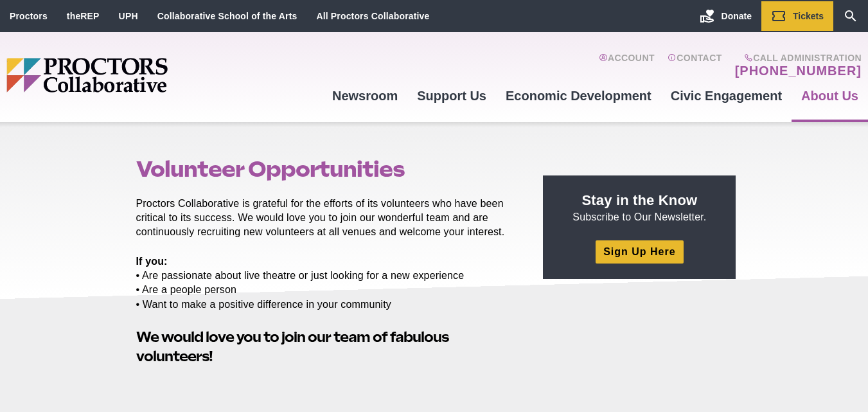 The height and width of the screenshot is (412, 868). I want to click on a: Proctors, so click(28, 16).